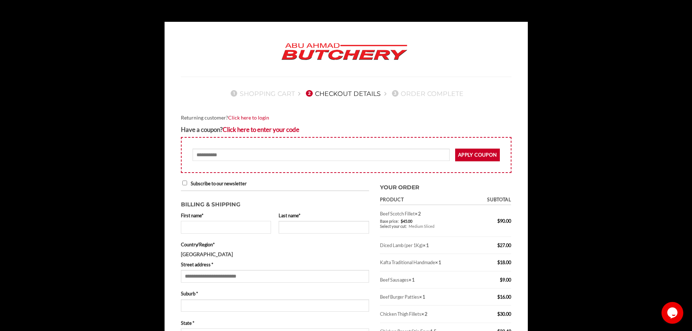 Image resolution: width=692 pixels, height=331 pixels. Describe the element at coordinates (504, 314) in the screenshot. I see `bdi: 30.00` at that location.